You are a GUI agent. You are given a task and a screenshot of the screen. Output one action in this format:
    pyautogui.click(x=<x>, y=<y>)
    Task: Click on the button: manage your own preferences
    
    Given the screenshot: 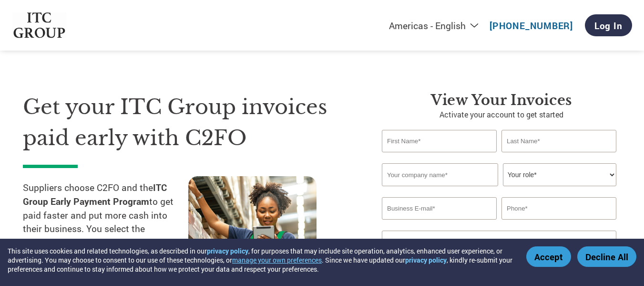 What is the action you would take?
    pyautogui.click(x=277, y=260)
    